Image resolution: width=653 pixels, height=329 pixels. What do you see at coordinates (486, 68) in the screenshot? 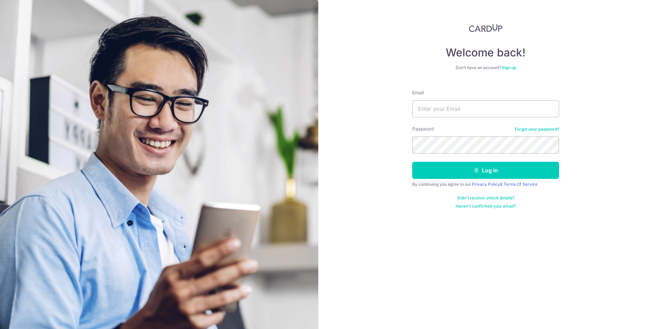
I see `div: Don’t have an account?` at bounding box center [486, 68].